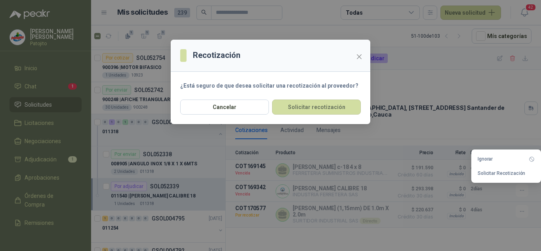 This screenshot has width=541, height=251. Describe the element at coordinates (269, 86) in the screenshot. I see `strong: ¿Está seguro de que desea solicitar una recotización al proveedor?` at that location.